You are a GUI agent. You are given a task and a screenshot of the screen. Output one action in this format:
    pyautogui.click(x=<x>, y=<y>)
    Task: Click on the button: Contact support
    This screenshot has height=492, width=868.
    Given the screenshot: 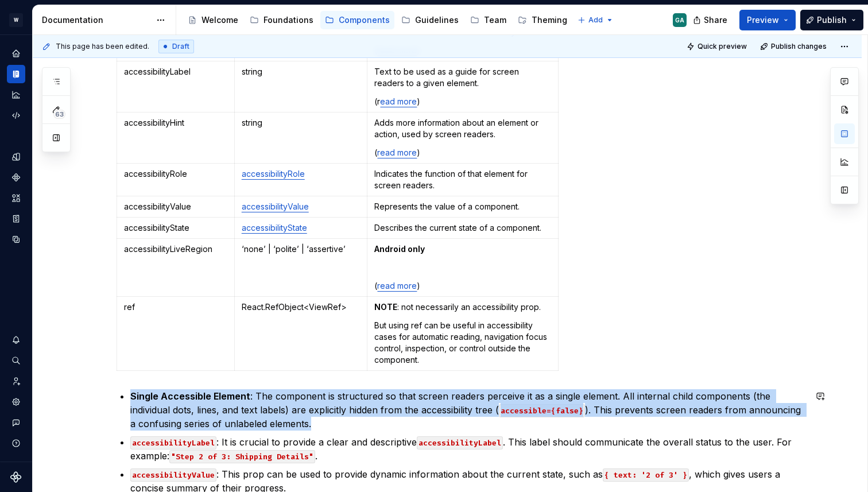 What is the action you would take?
    pyautogui.click(x=16, y=422)
    